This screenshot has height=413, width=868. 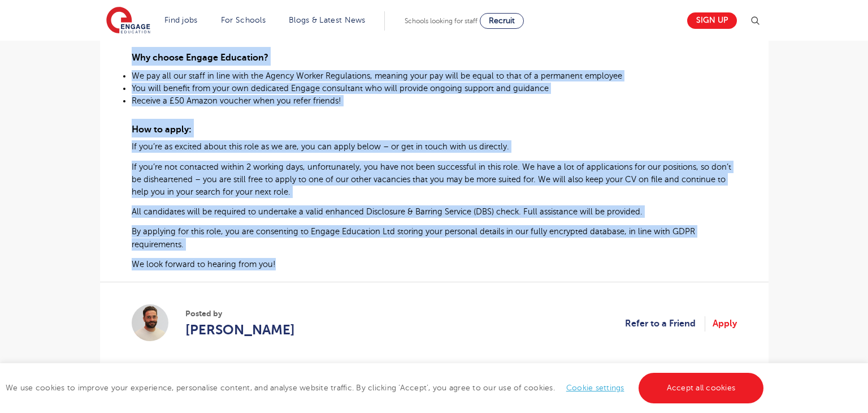 What do you see at coordinates (595, 387) in the screenshot?
I see `a: Cookie settings` at bounding box center [595, 387].